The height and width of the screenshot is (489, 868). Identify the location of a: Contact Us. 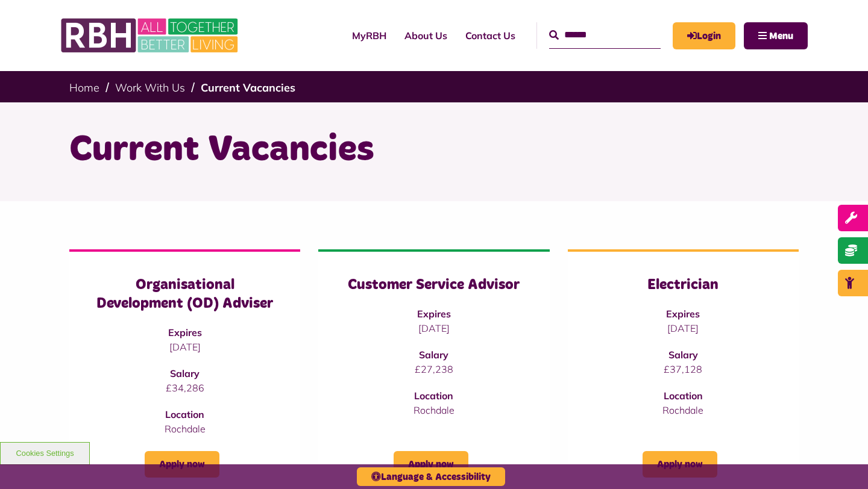
(490, 35).